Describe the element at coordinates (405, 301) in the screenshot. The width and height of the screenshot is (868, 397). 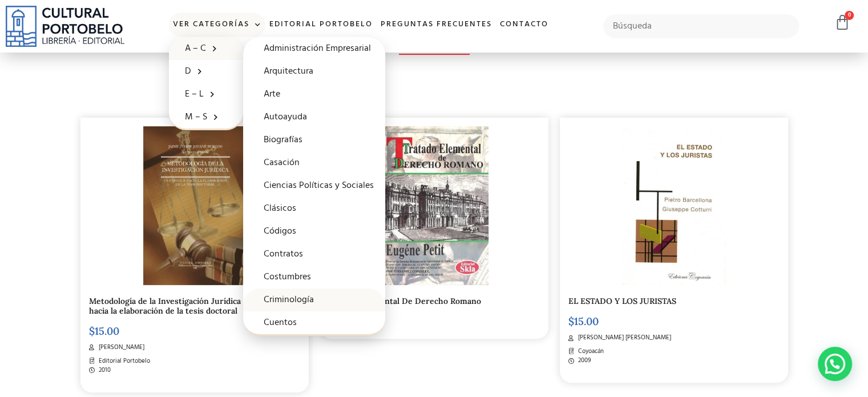
I see `a: Tratado Elemental De Derecho Romano` at that location.